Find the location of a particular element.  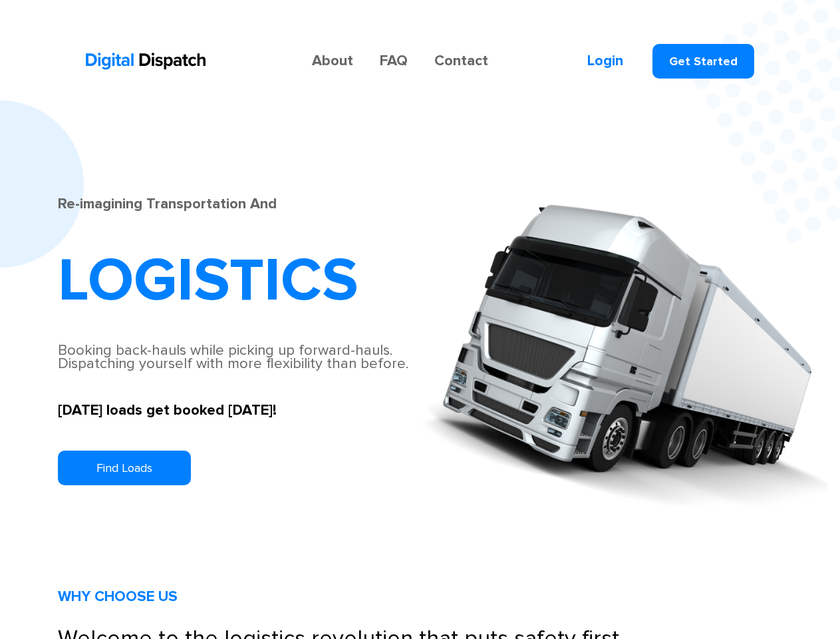

div: Find Loads is located at coordinates (124, 467).